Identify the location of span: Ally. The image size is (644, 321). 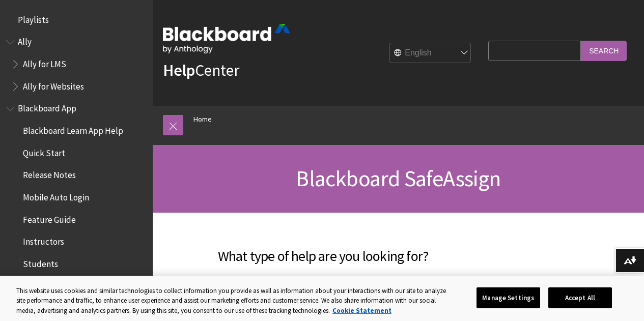
(24, 40).